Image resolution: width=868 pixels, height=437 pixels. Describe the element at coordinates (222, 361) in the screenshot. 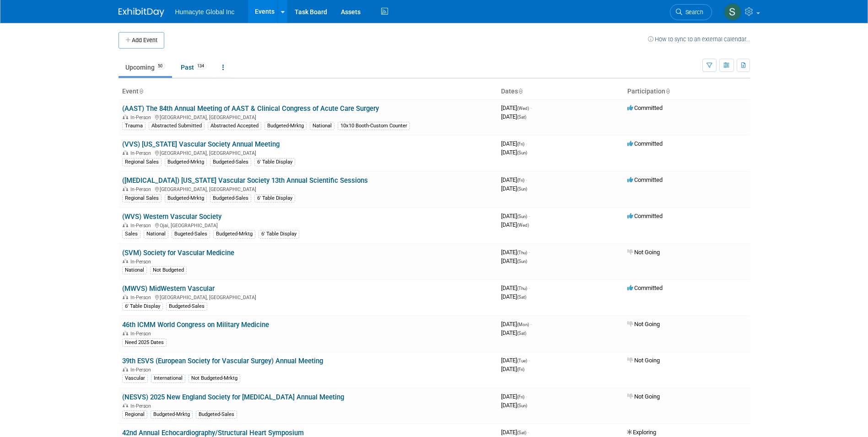

I see `a: 39th ESVS (European Society for Vascular Surgey) Annual Meeting` at that location.